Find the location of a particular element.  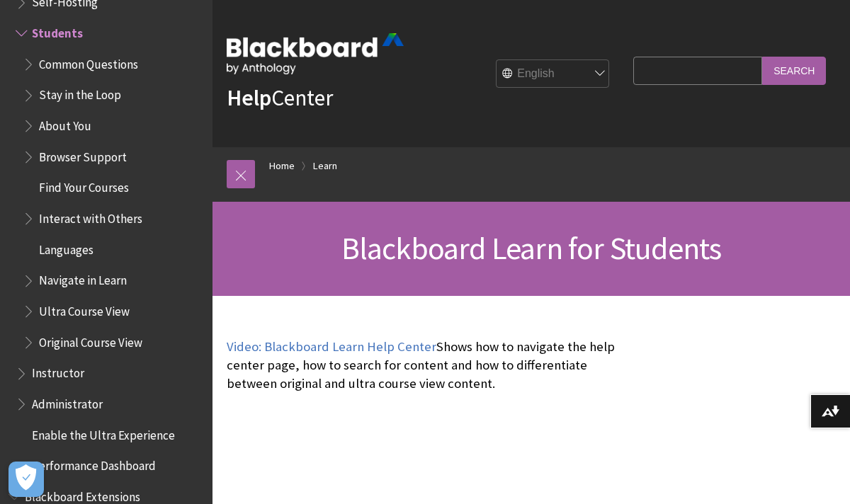

a: HelpCenter is located at coordinates (280, 98).